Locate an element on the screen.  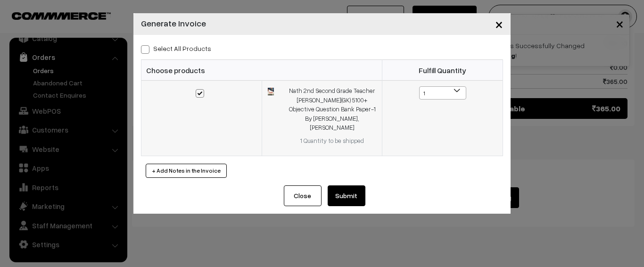
button: Submit is located at coordinates (347, 196).